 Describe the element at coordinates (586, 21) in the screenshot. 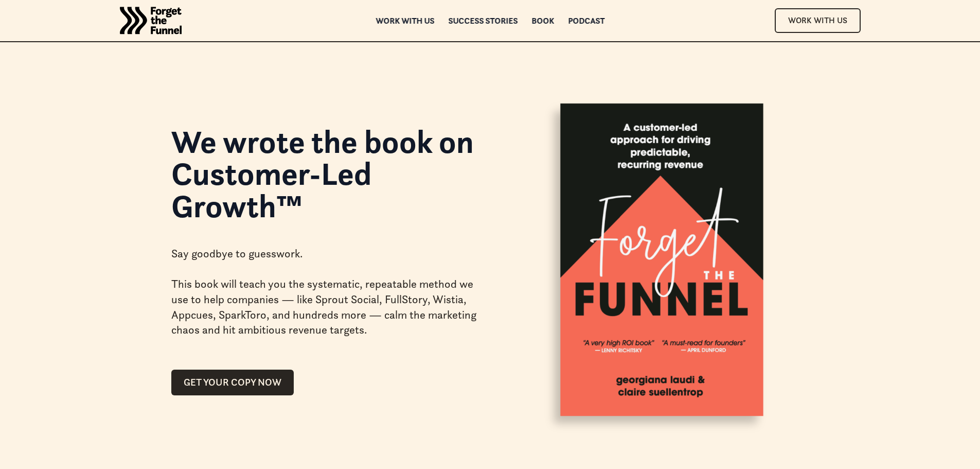

I see `a: Podcast` at that location.